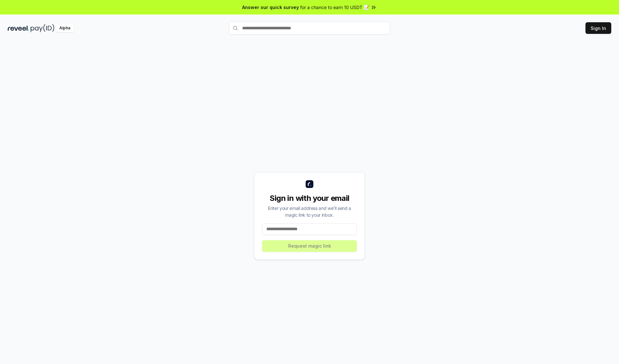  What do you see at coordinates (310, 199) in the screenshot?
I see `div: Sign in with your email` at bounding box center [310, 199].